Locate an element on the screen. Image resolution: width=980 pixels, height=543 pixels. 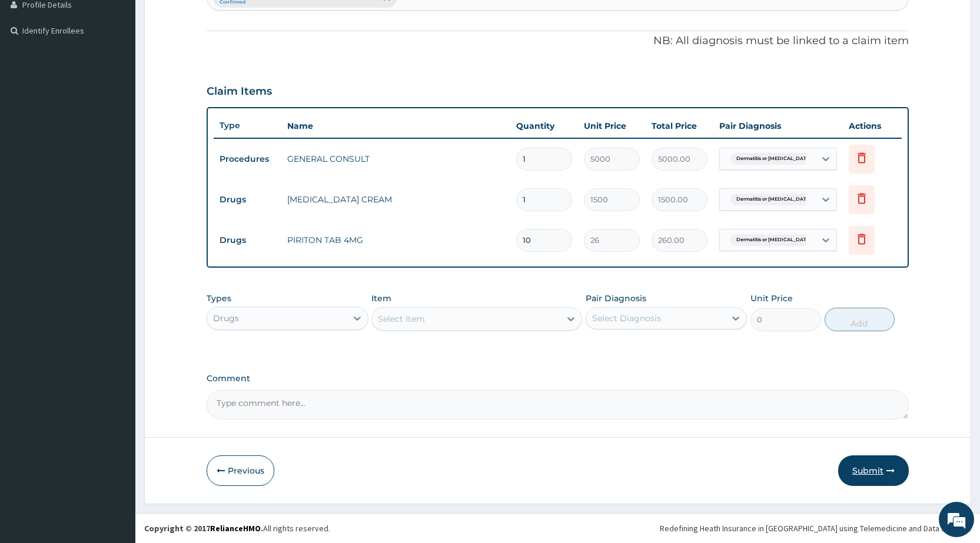
a: RelianceHMO is located at coordinates (235, 528).